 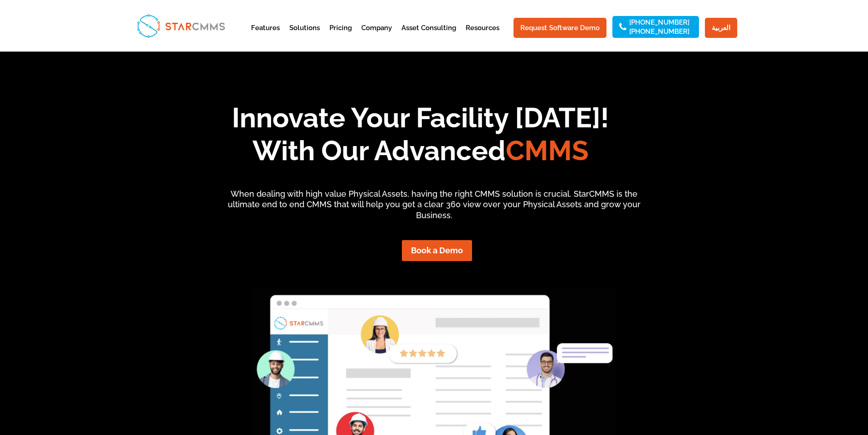 What do you see at coordinates (721, 28) in the screenshot?
I see `a: العربية` at bounding box center [721, 28].